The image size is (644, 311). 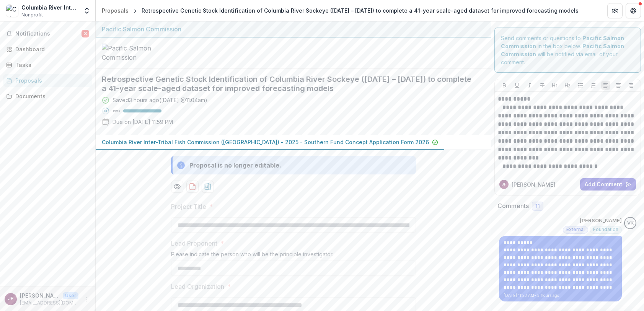 What do you see at coordinates (538, 206) in the screenshot?
I see `span: 11` at bounding box center [538, 206].